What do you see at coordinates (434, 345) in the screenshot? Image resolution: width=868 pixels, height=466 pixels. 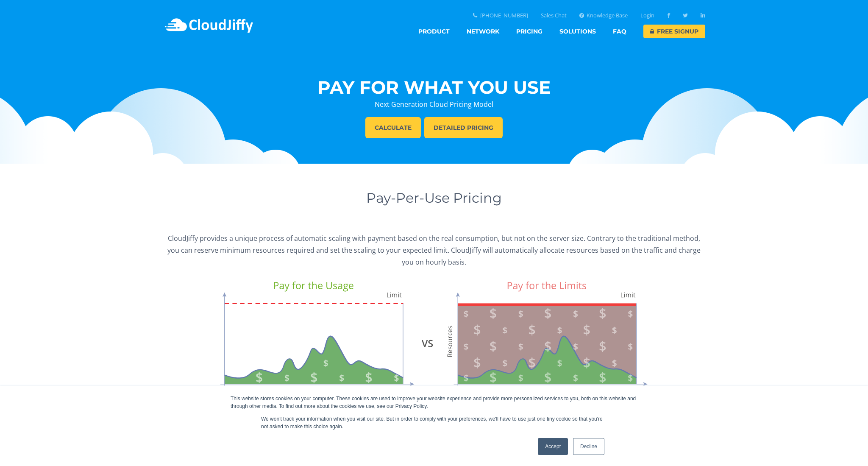 I see `img: Pay As You Use` at bounding box center [434, 345].